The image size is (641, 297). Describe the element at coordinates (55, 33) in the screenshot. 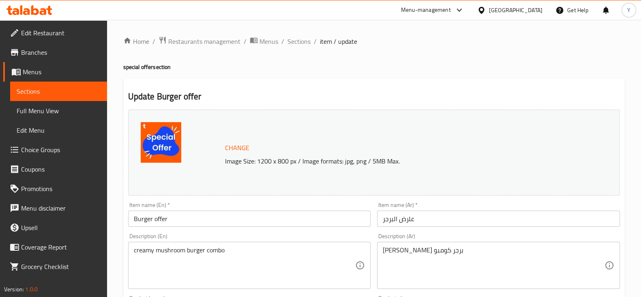

I see `a: Edit Restaurant` at that location.